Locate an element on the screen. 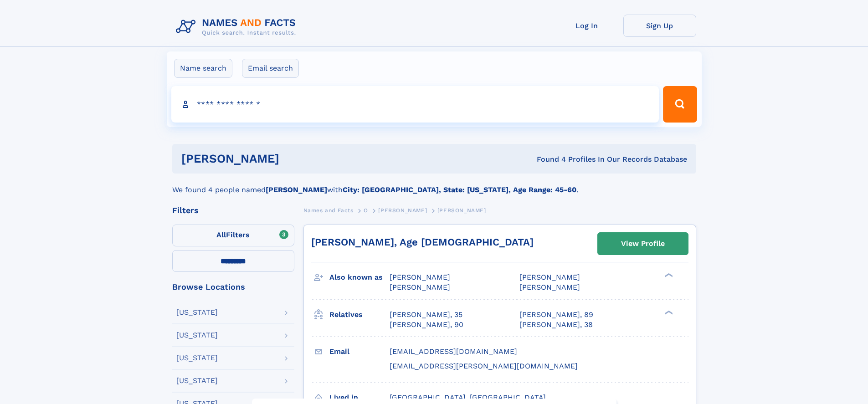  div: Filters is located at coordinates (233, 210).